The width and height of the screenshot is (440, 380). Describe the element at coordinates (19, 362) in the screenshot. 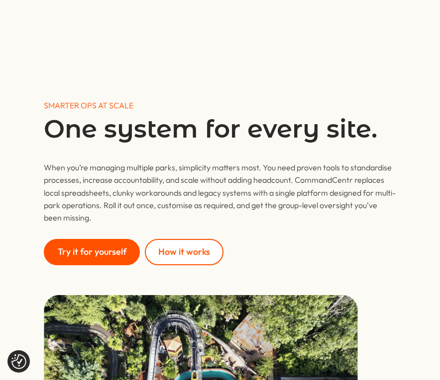

I see `img: Revisit consent button` at that location.